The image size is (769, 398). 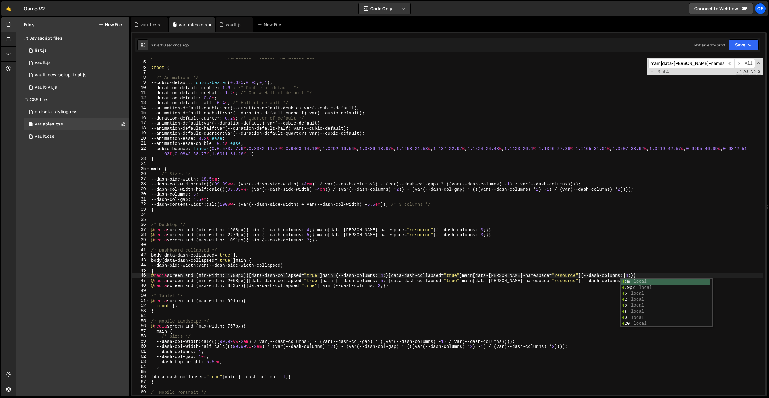 What do you see at coordinates (652, 71) in the screenshot?
I see `span: Toggle Replace mode` at bounding box center [652, 71].